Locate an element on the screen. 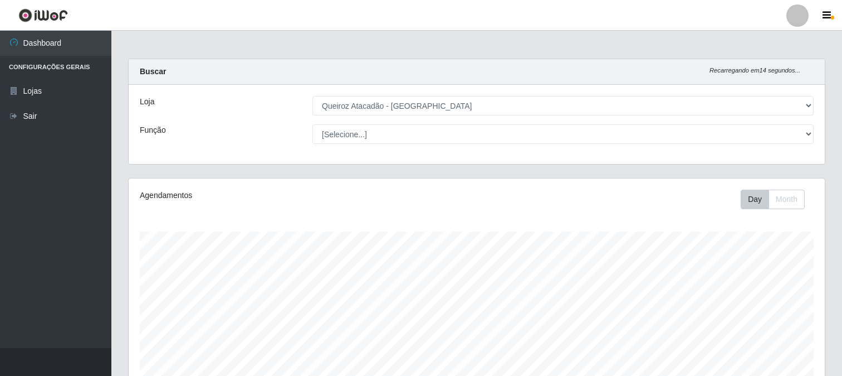 This screenshot has width=842, height=376. strong: Buscar is located at coordinates (153, 71).